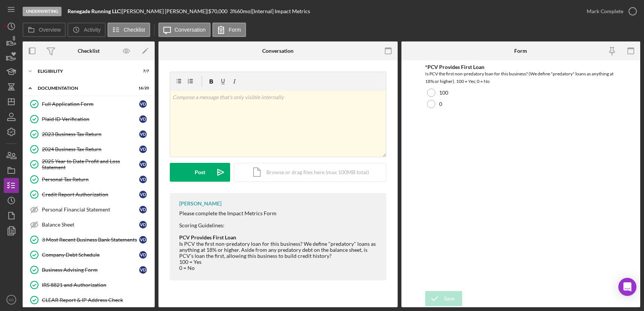  I want to click on a: 2023 Business Tax ReturnVD, so click(88, 134).